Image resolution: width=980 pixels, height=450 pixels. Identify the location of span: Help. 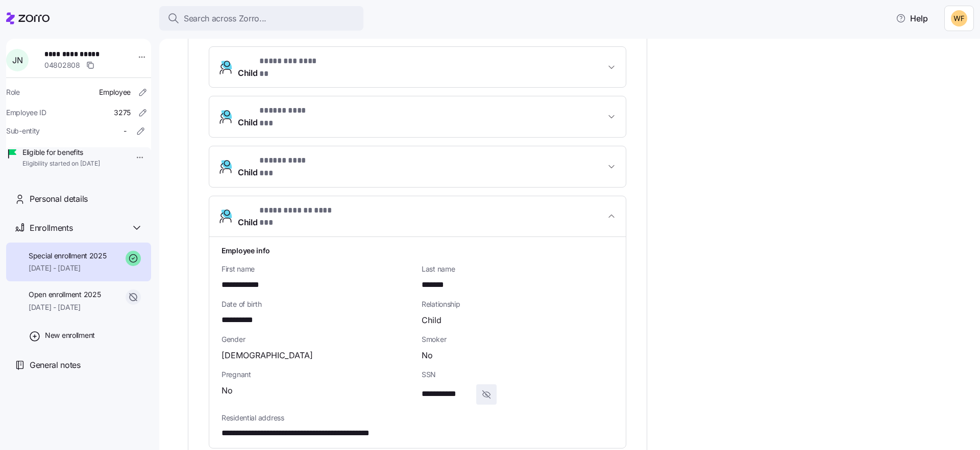
(911, 18).